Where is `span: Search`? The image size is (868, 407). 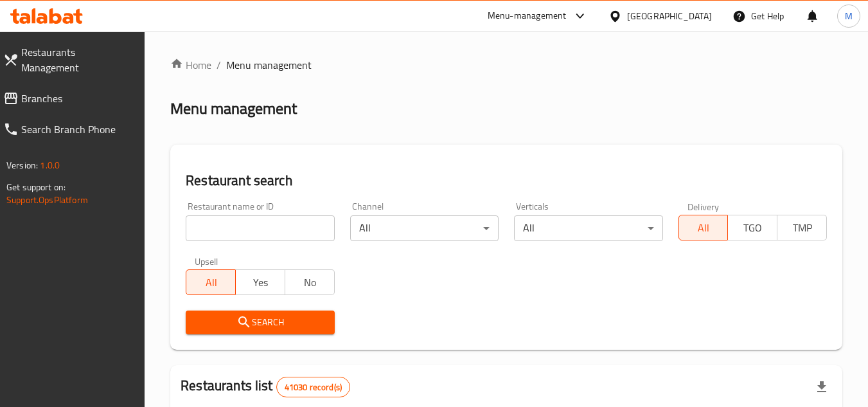 span: Search is located at coordinates (260, 322).